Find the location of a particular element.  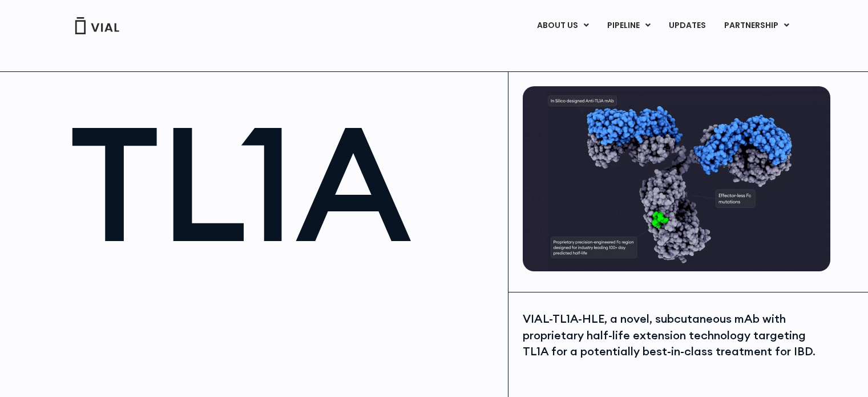

a: PIPELINEMenu Toggle is located at coordinates (628, 26).